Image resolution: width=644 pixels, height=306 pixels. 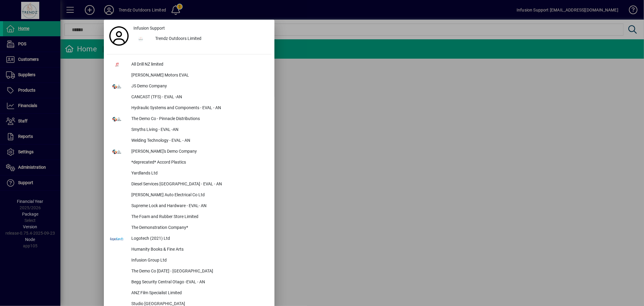 I want to click on div: JS Demo Company, so click(x=199, y=86).